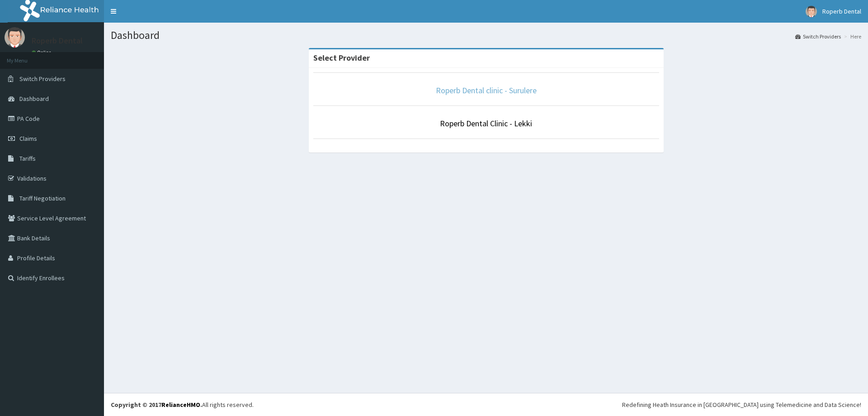  Describe the element at coordinates (57, 41) in the screenshot. I see `p: Roperb Dental` at that location.